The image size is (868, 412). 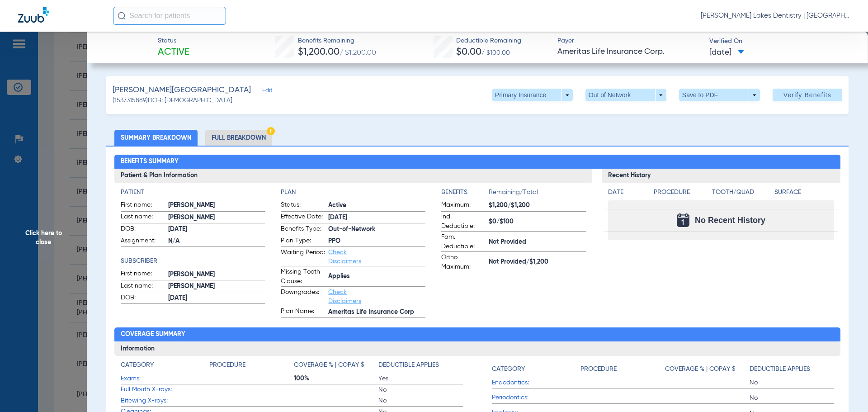 What do you see at coordinates (536, 383) in the screenshot?
I see `span: Endodontics:` at bounding box center [536, 383].